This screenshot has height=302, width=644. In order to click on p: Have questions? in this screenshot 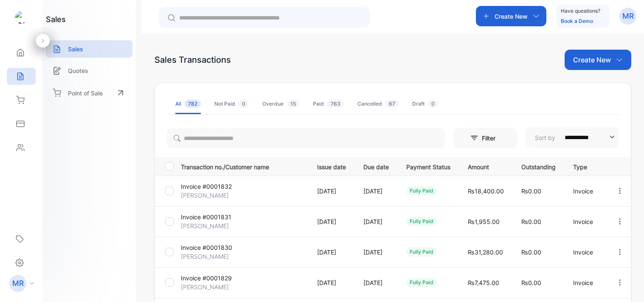, I will do `click(580, 11)`.